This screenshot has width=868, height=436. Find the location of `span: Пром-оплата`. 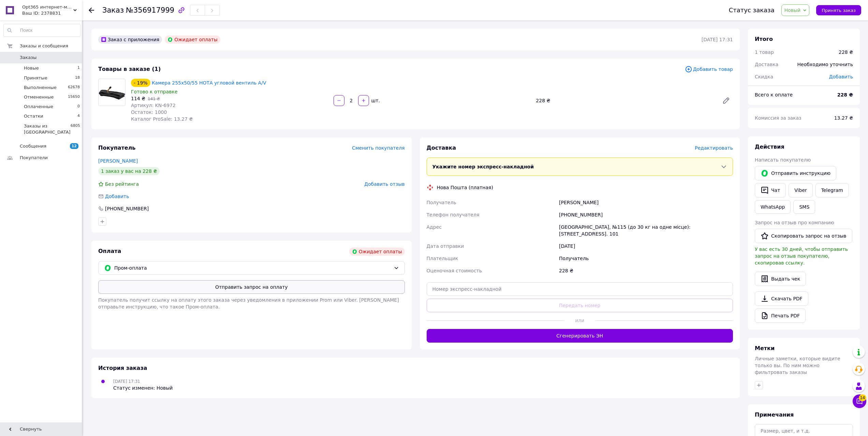

span: Пром-оплата is located at coordinates (252, 268).